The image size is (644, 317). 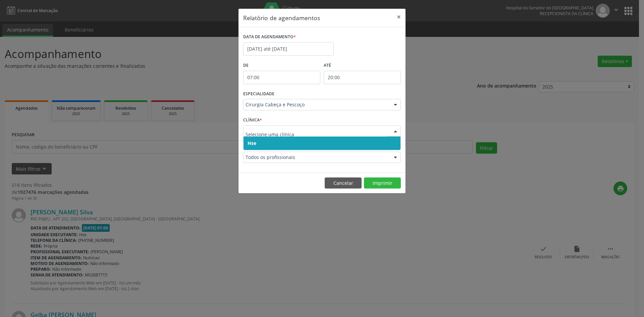 What do you see at coordinates (253, 120) in the screenshot?
I see `label: CLÍNICA` at bounding box center [253, 120].